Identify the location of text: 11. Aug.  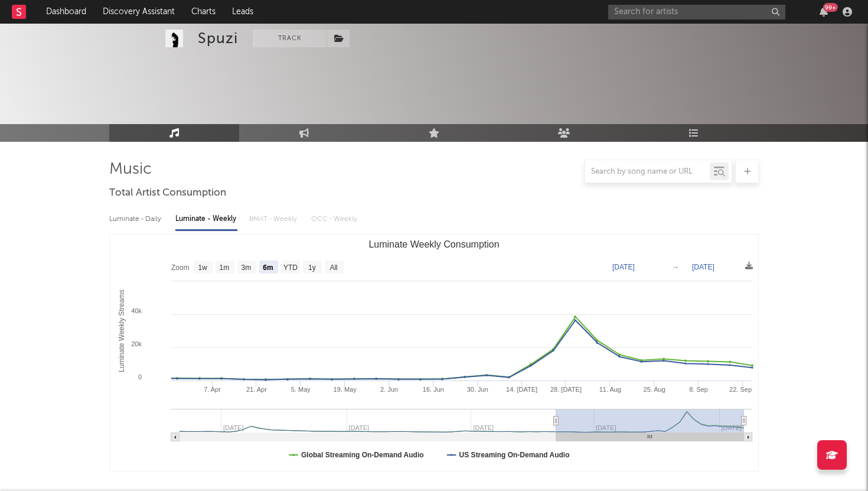
(610, 389).